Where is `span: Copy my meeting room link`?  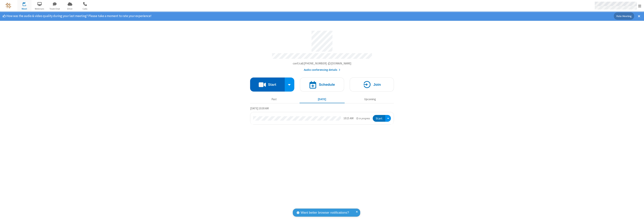 span: Copy my meeting room link is located at coordinates (322, 63).